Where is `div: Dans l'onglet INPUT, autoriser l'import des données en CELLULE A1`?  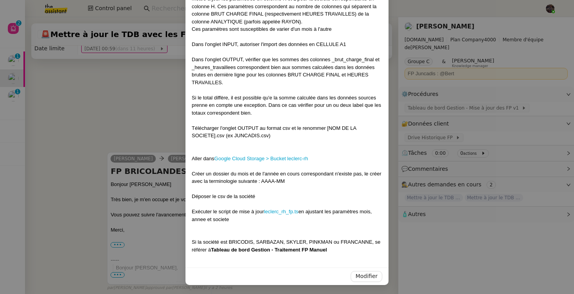 div: Dans l'onglet INPUT, autoriser l'import des données en CELLULE A1 is located at coordinates (287, 44).